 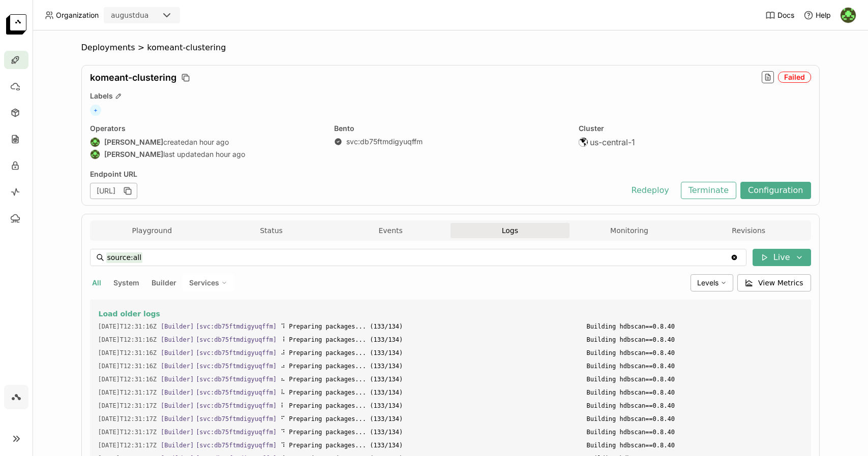 I want to click on span: 2025-08-27T12:31:17.086Z, so click(x=128, y=393).